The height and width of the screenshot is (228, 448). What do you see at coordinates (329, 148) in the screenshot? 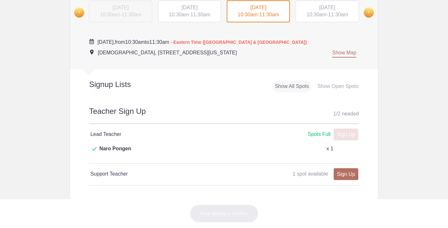
I see `p: x 1` at bounding box center [329, 148].